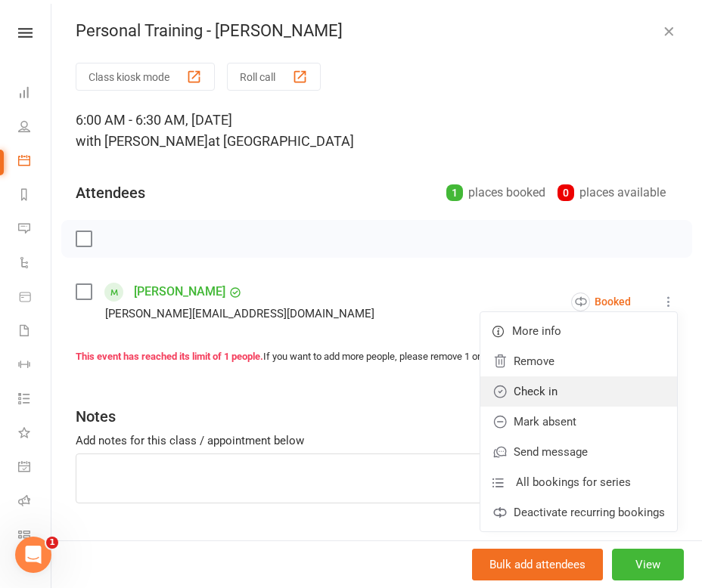  What do you see at coordinates (274, 77) in the screenshot?
I see `button: Roll call` at bounding box center [274, 77].